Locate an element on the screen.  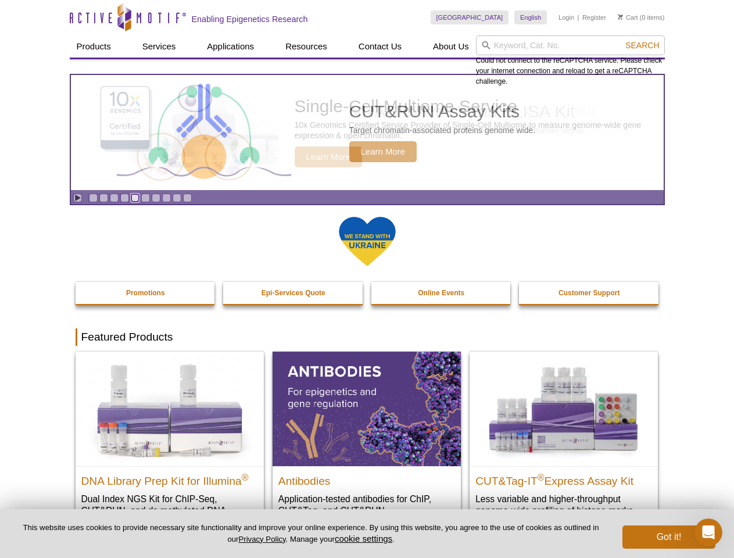
a: Go to slide 1 is located at coordinates (93, 198).